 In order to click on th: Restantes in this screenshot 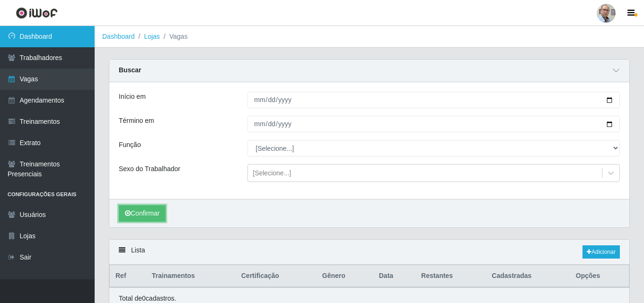, I will do `click(451, 276)`.